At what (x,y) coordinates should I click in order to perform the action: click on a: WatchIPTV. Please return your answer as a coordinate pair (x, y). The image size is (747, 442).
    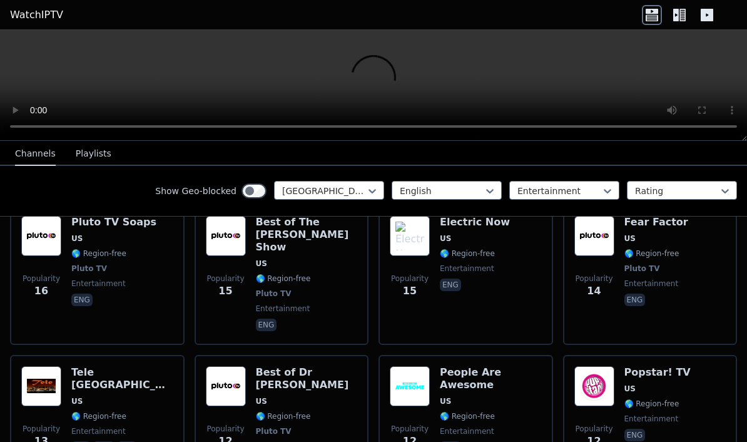
    Looking at the image, I should click on (36, 15).